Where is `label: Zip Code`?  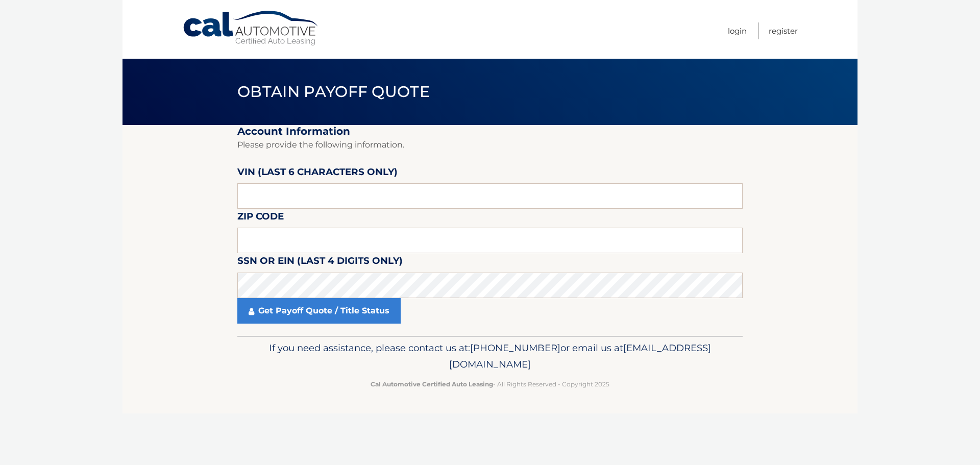
label: Zip Code is located at coordinates (260, 218).